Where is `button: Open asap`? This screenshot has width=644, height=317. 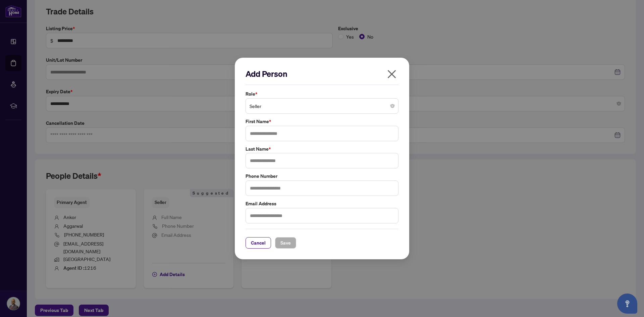 button: Open asap is located at coordinates (627, 304).